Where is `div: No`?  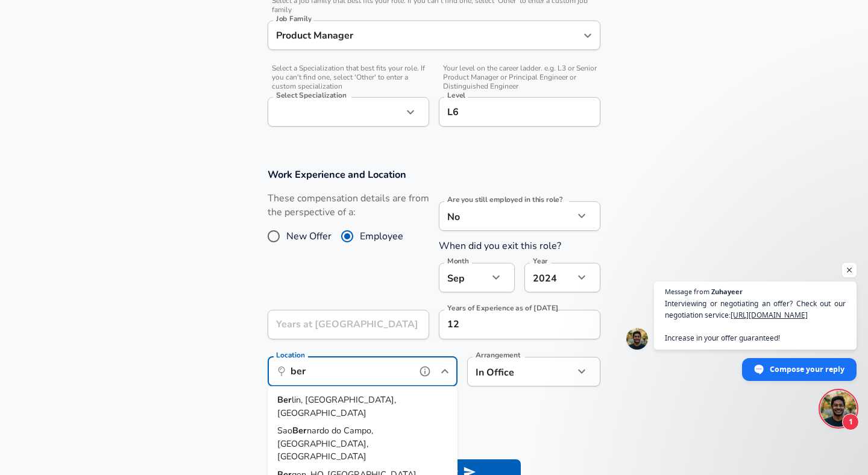
div: No is located at coordinates (506, 215).